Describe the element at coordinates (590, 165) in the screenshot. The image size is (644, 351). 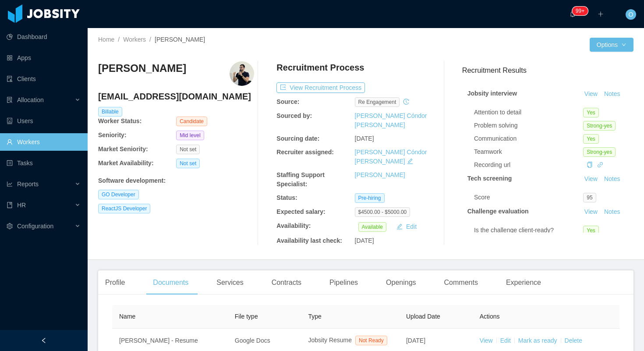
I see `i: icon: copy` at that location.